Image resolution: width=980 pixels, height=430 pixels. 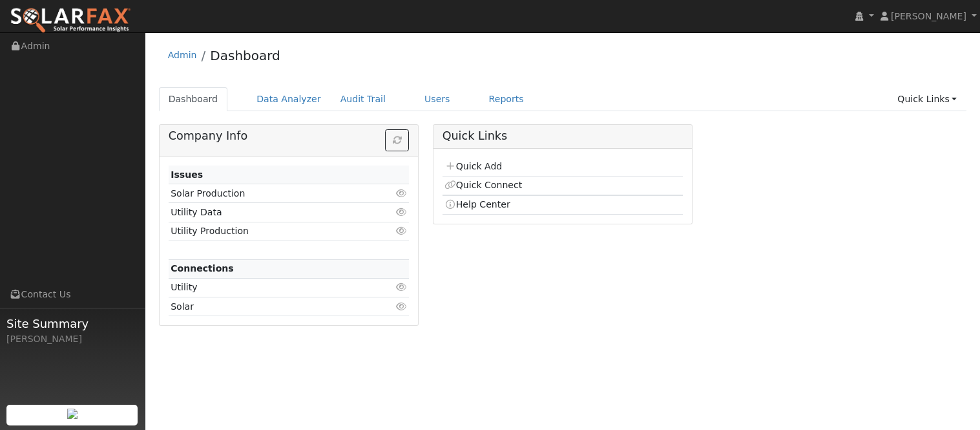 What do you see at coordinates (288, 99) in the screenshot?
I see `a: Data Analyzer` at bounding box center [288, 99].